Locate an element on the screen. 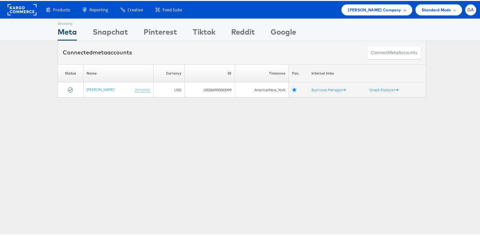 This screenshot has height=235, width=480. a: Business Manager is located at coordinates (329, 89).